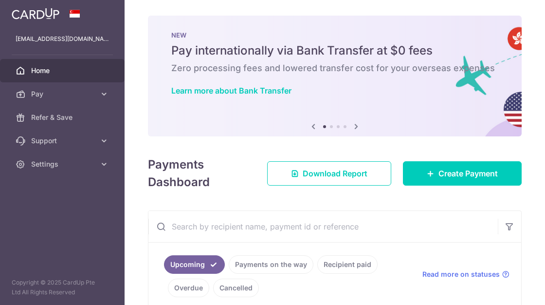  What do you see at coordinates (466, 274) in the screenshot?
I see `a: Read more on statuses` at bounding box center [466, 274].